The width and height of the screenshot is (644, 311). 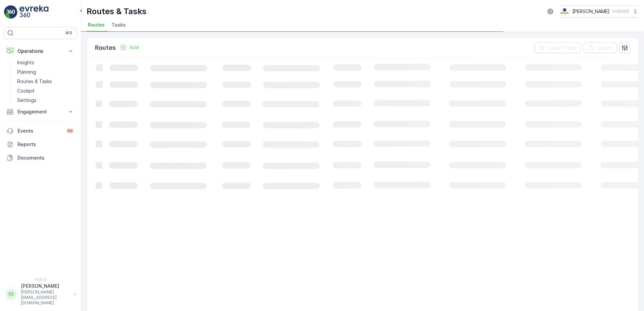 What do you see at coordinates (129, 47) in the screenshot?
I see `button: Add` at bounding box center [129, 47].